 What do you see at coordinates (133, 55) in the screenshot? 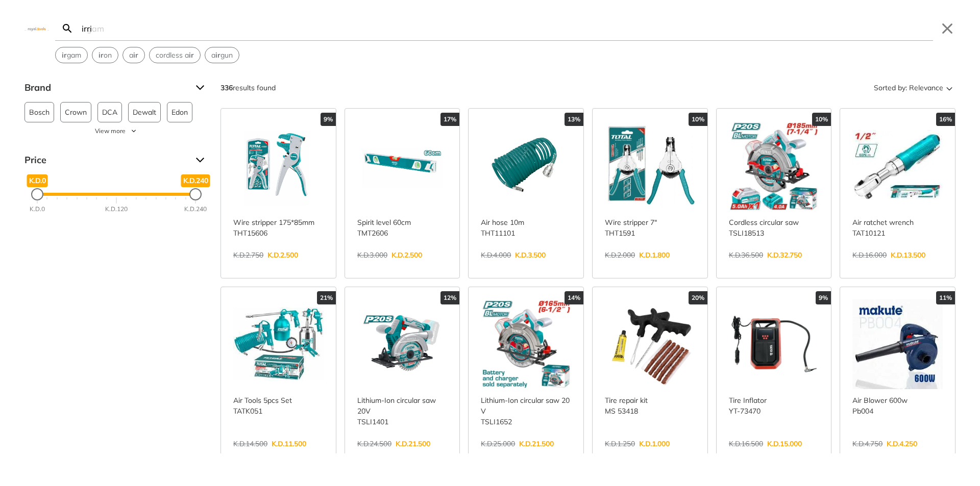
I see `span: a` at bounding box center [133, 55].